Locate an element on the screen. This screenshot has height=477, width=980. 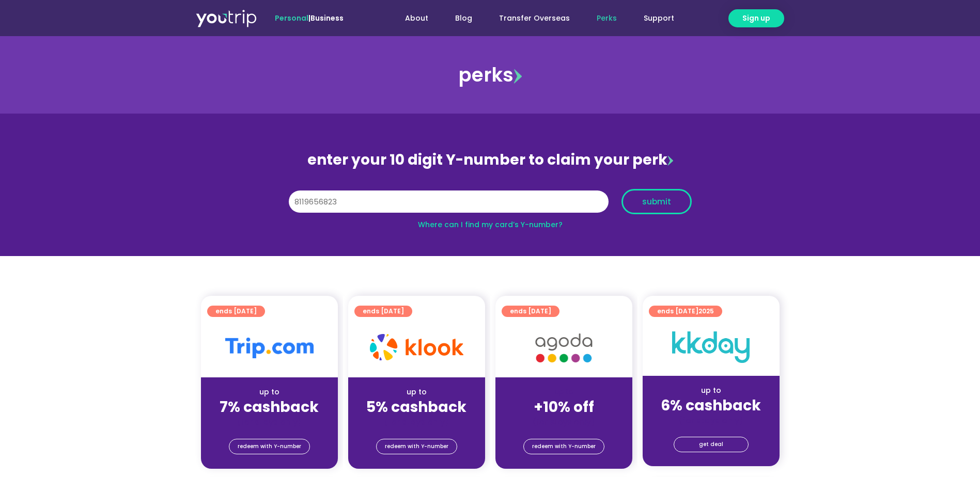
div: enter your 10 digit Y-number to claim your perk is located at coordinates (490, 160).